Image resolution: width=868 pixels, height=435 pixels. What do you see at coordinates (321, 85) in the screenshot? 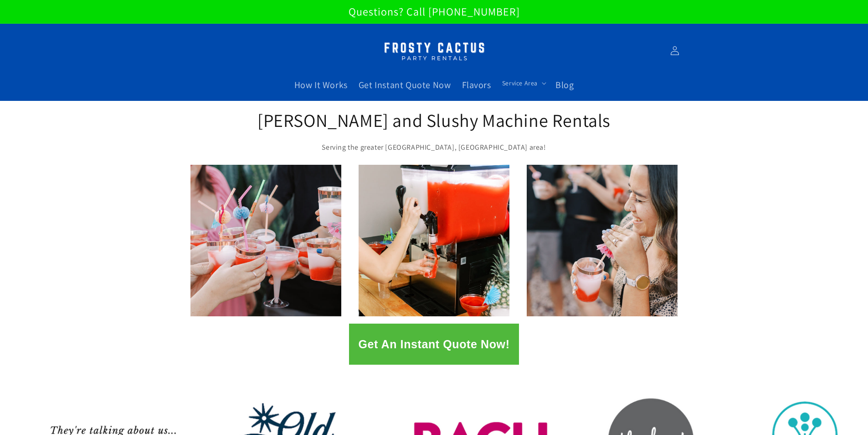
I see `span: How It Works` at bounding box center [321, 85].